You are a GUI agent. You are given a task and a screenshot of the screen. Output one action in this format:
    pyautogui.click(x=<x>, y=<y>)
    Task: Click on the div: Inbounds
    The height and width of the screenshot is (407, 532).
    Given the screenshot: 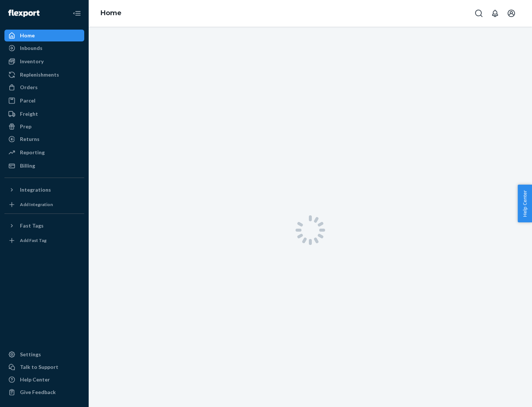 What is the action you would take?
    pyautogui.click(x=31, y=48)
    